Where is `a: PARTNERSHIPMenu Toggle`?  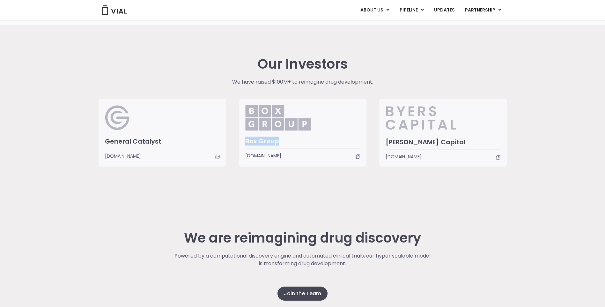 a: PARTNERSHIPMenu Toggle is located at coordinates (483, 10).